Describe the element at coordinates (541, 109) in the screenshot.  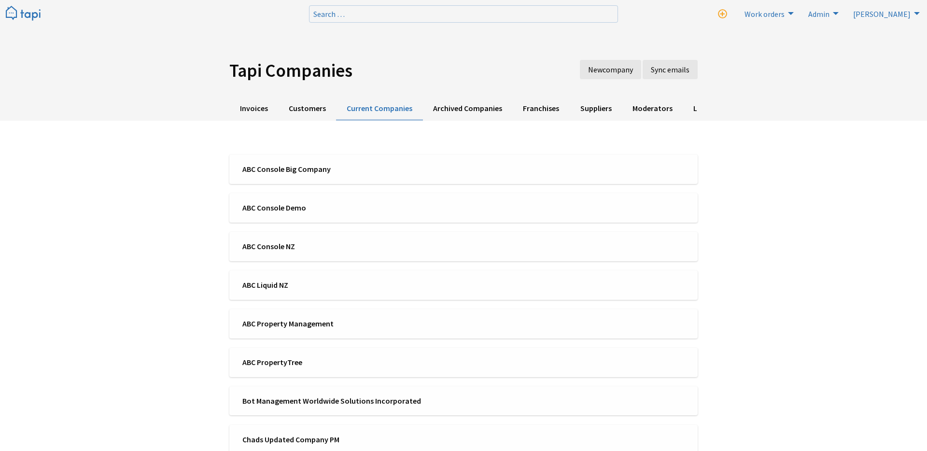
I see `a: Franchises` at that location.